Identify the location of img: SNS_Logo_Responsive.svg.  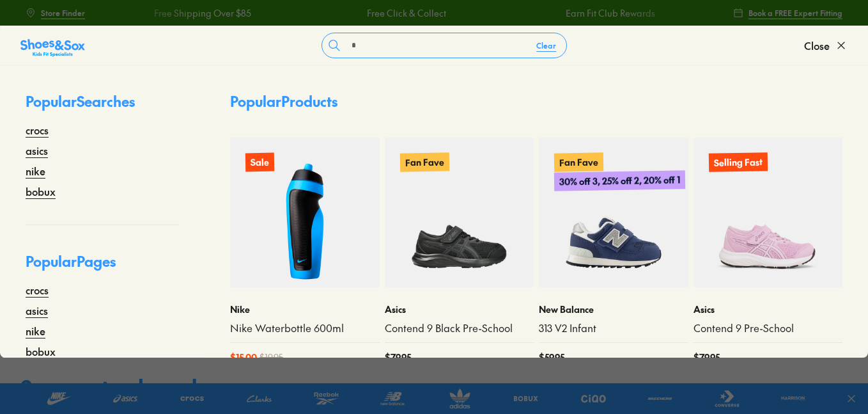
(52, 48).